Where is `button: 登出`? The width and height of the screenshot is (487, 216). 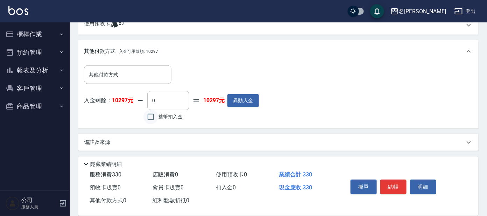 button: 登出 is located at coordinates (465, 11).